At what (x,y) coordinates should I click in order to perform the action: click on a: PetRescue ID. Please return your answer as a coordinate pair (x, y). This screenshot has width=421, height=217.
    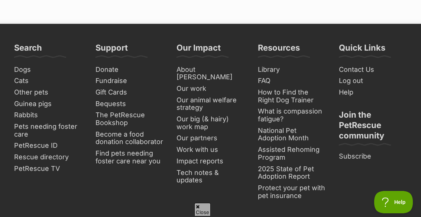
    Looking at the image, I should click on (48, 145).